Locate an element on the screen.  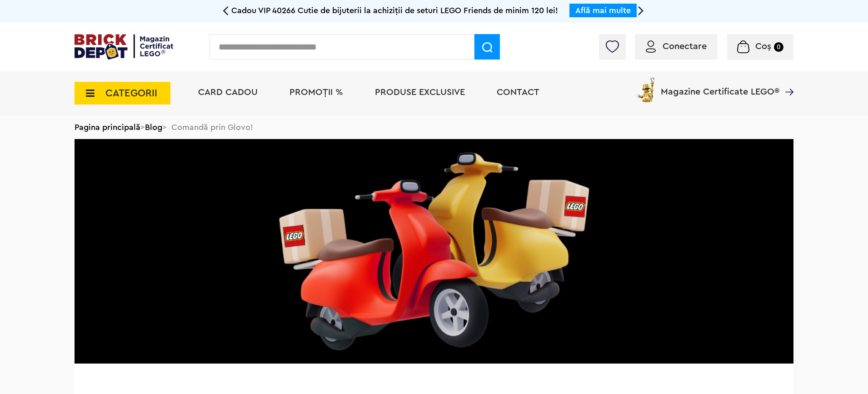
a: PROMOȚII % is located at coordinates (316, 92).